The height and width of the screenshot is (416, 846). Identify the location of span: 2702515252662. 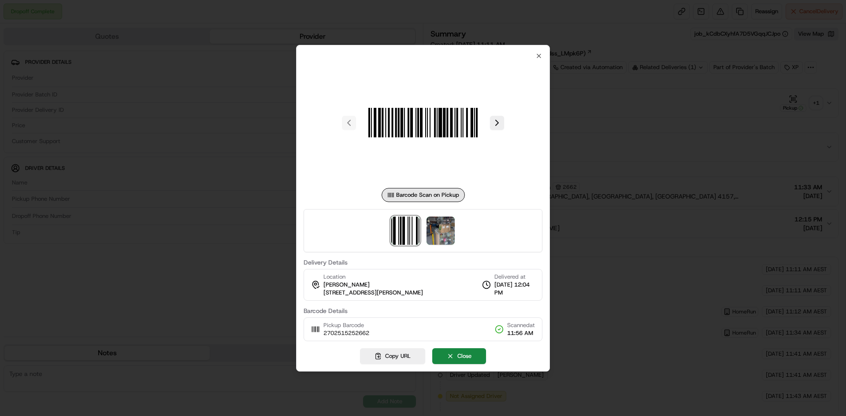
(346, 334).